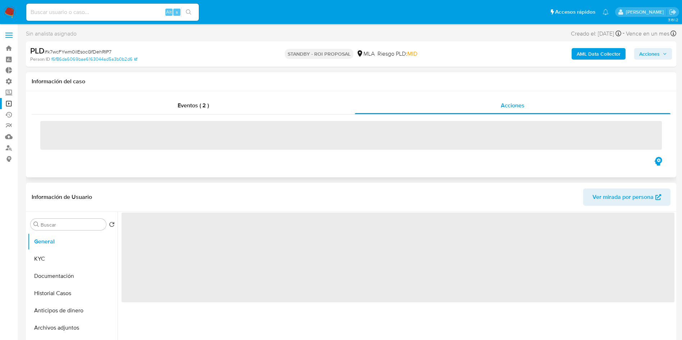 This screenshot has height=340, width=682. Describe the element at coordinates (598, 54) in the screenshot. I see `button: AML Data Collector` at that location.